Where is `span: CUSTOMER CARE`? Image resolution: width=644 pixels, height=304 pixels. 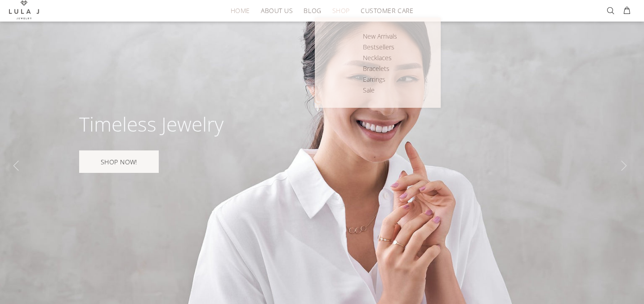
span: CUSTOMER CARE is located at coordinates (387, 10).